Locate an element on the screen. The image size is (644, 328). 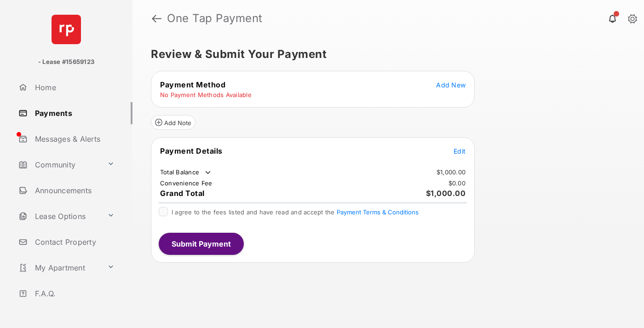
td: No Payment Methods Available is located at coordinates (205, 94).